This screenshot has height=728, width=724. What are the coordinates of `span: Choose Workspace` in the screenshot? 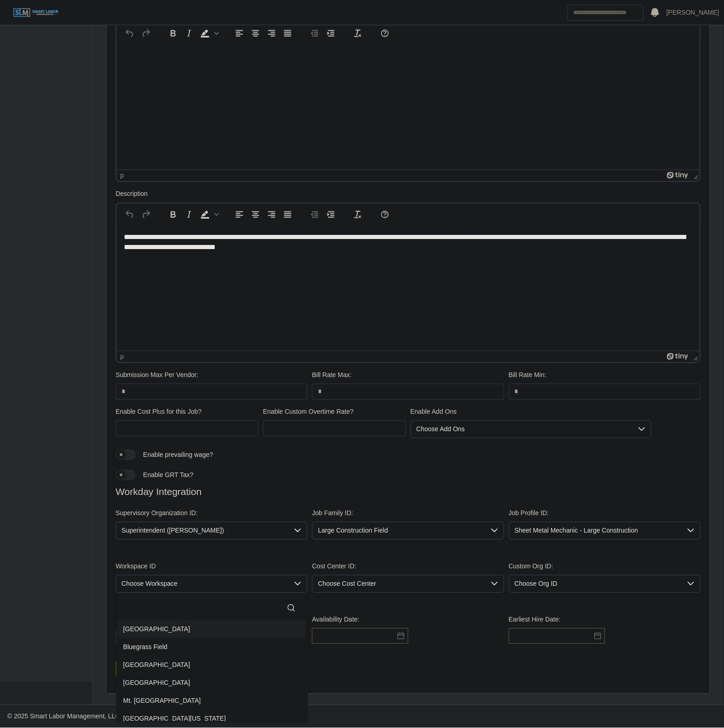 It's located at (202, 583).